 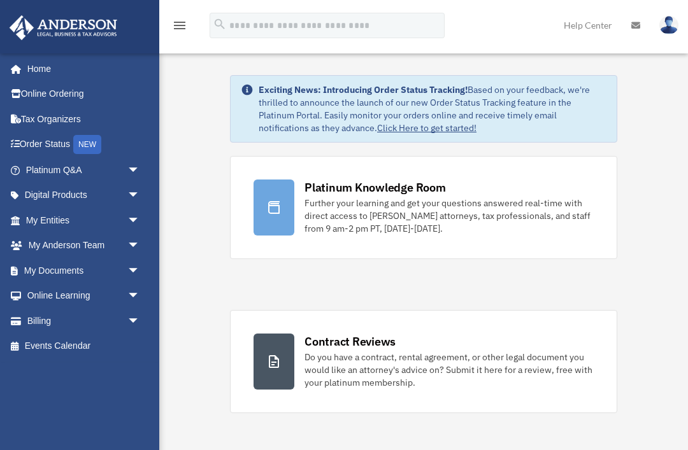 What do you see at coordinates (180, 27) in the screenshot?
I see `a: menu` at bounding box center [180, 27].